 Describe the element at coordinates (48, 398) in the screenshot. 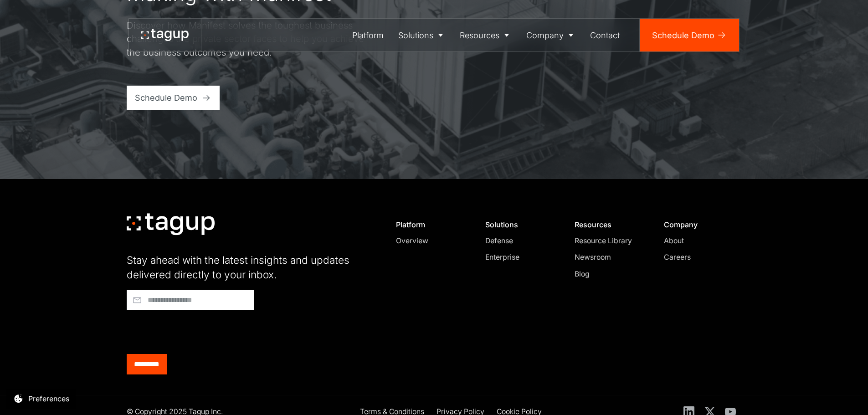

I see `div: Preferences` at that location.